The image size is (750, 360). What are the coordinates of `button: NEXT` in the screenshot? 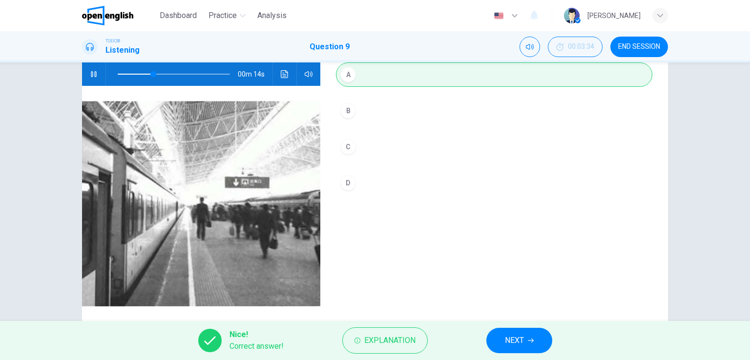 It's located at (519, 341).